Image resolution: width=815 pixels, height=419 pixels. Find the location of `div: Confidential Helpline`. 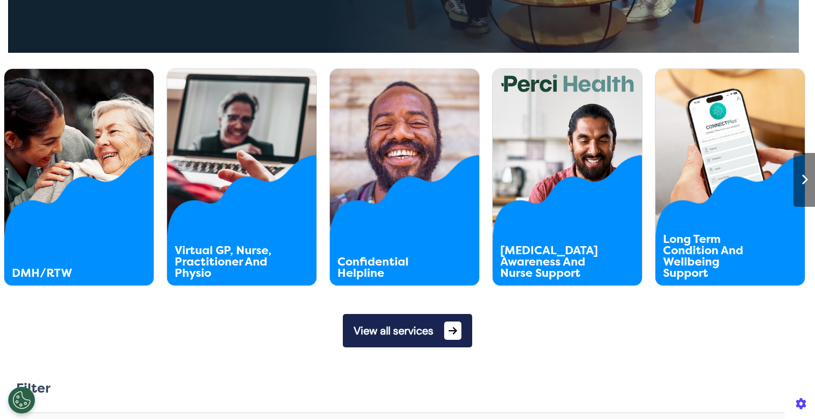

div: Confidential Helpline is located at coordinates (390, 268).